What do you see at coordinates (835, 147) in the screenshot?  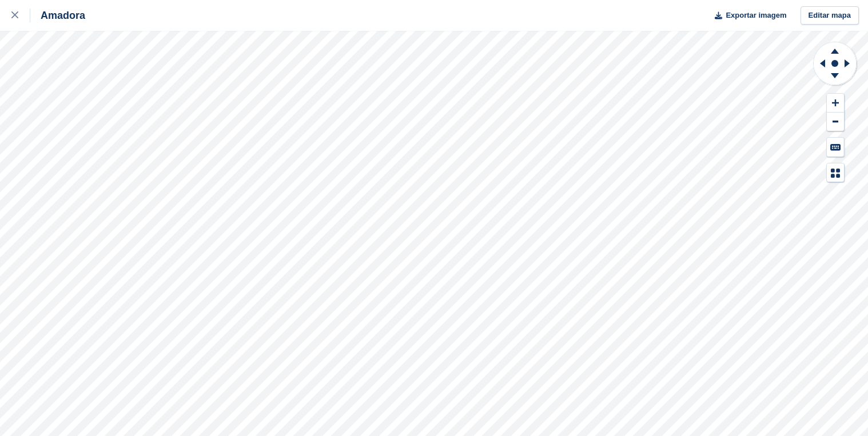 I see `button: Keyboard Shortcuts` at bounding box center [835, 147].